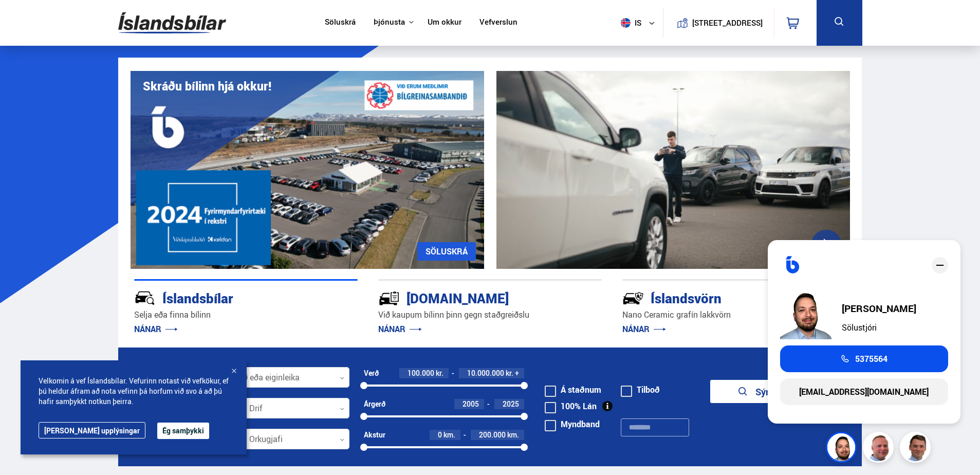 This screenshot has width=980, height=475. Describe the element at coordinates (485, 373) in the screenshot. I see `span: 10.000.000` at that location.